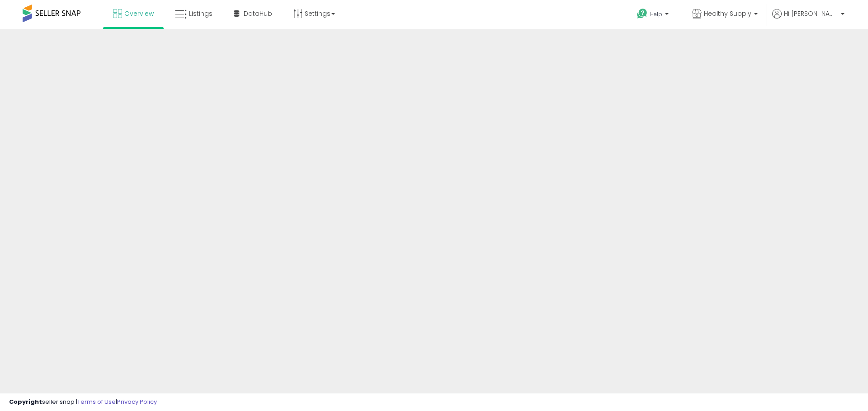 This screenshot has height=411, width=868. I want to click on span: Healthy Supply, so click(727, 13).